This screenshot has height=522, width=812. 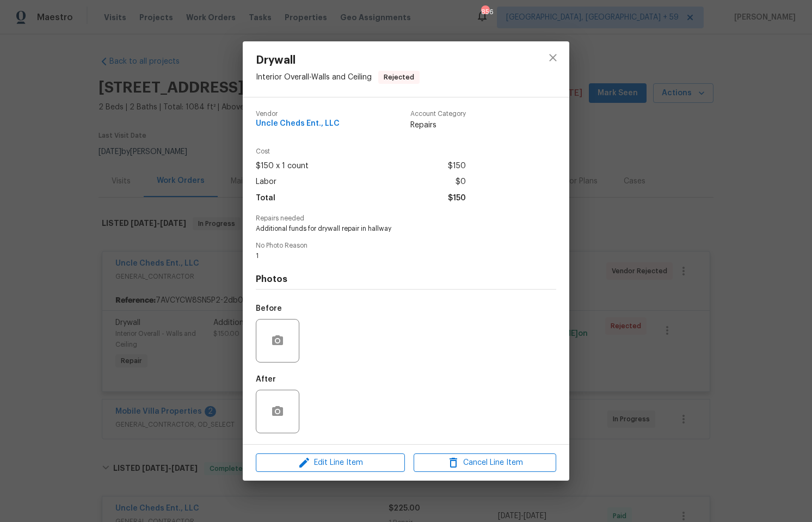 I want to click on button: Cancel Line Item, so click(x=485, y=462).